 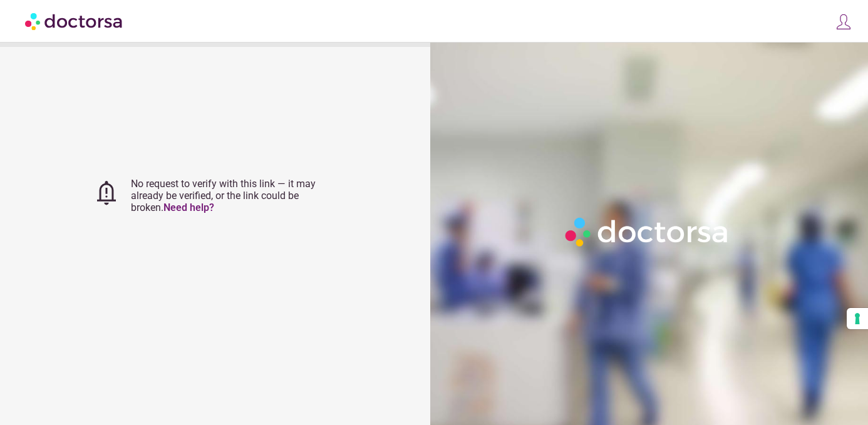 What do you see at coordinates (236, 196) in the screenshot?
I see `div: No request to verify with this link — it may already be verified, or the link could be broken.` at bounding box center [236, 196].